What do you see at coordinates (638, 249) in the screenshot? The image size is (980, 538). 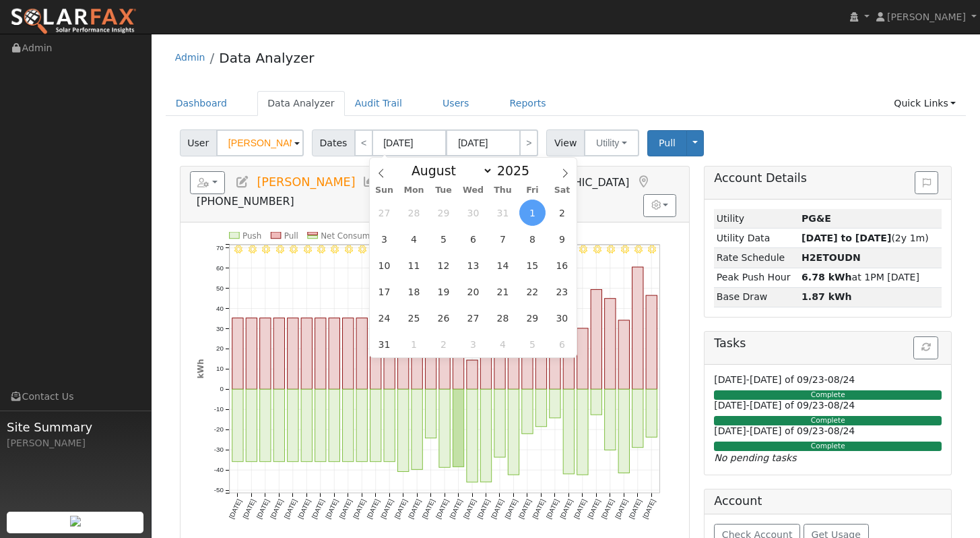 I see `i: 8/30 - Clear` at bounding box center [638, 249].